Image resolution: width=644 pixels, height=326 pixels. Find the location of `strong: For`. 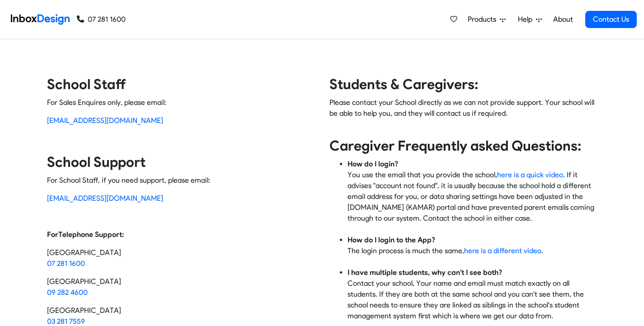

strong: For is located at coordinates (52, 234).